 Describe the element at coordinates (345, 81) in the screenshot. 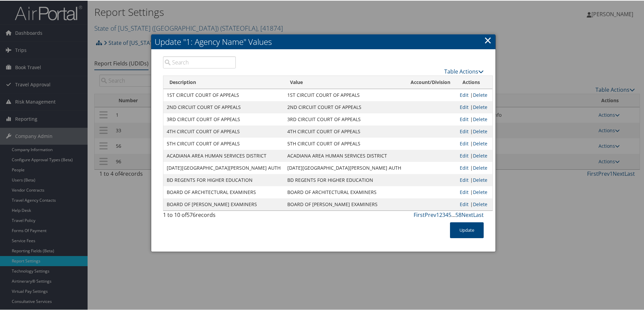

I see `th: Value: activate to sort column ascending` at that location.